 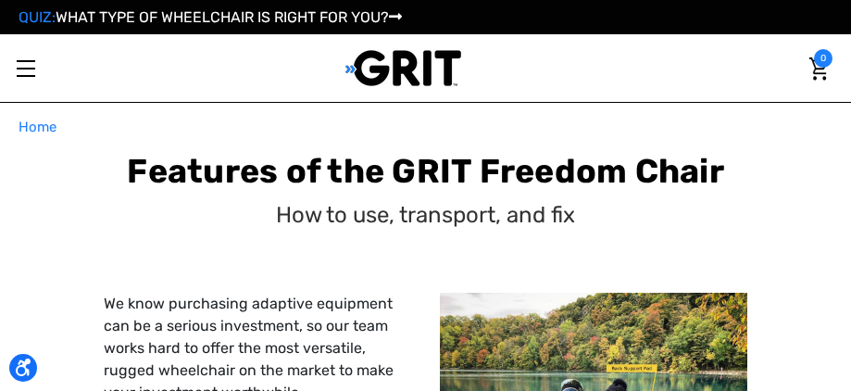 I want to click on b: Features of the GRIT Freedom Chair, so click(x=425, y=171).